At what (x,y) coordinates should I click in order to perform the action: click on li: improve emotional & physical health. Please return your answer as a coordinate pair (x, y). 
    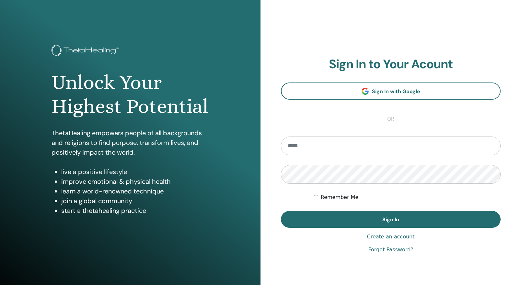
    Looking at the image, I should click on (135, 182).